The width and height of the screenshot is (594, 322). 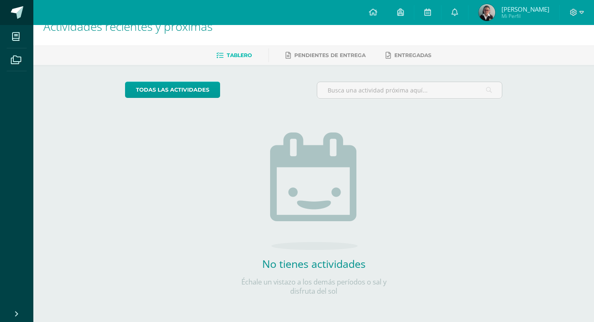 I want to click on span: Entregadas, so click(x=413, y=55).